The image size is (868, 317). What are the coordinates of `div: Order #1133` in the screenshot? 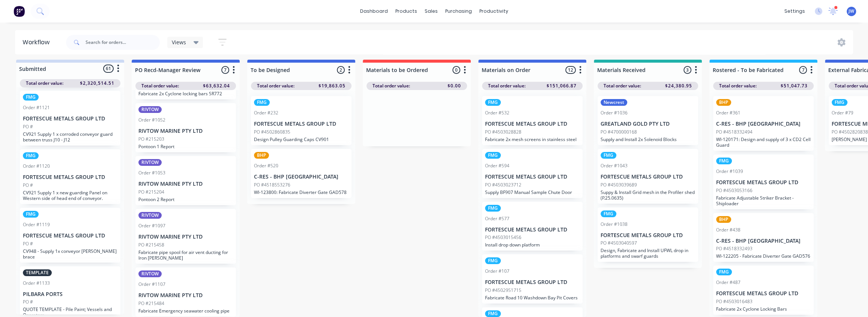 It's located at (36, 283).